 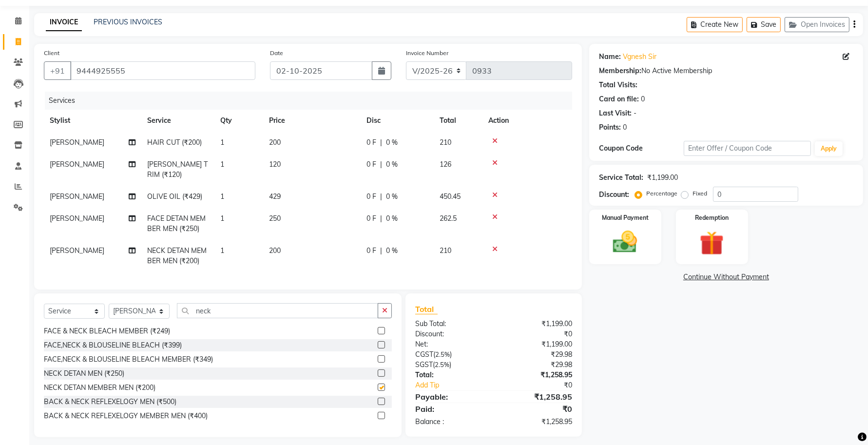 I want to click on div: Total:, so click(x=451, y=375).